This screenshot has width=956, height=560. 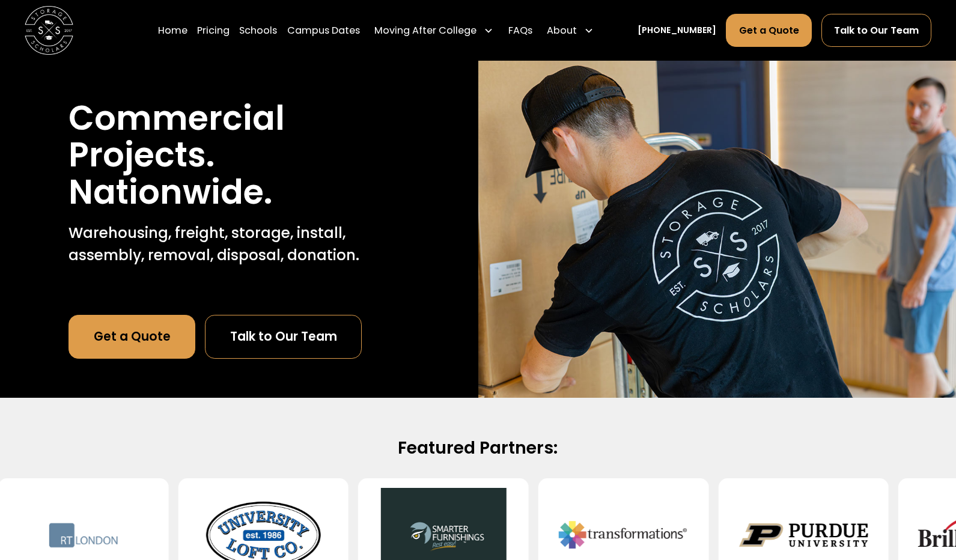 What do you see at coordinates (213, 30) in the screenshot?
I see `a: Pricing` at bounding box center [213, 30].